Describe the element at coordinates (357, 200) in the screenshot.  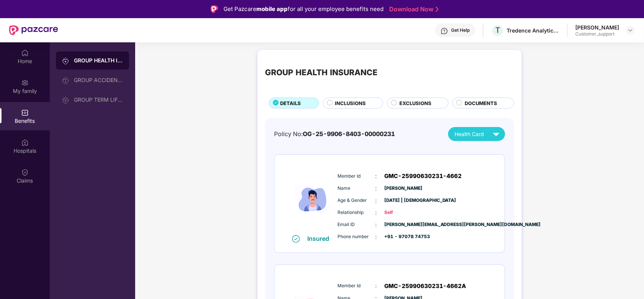
I see `span: Age & Gender` at that location.